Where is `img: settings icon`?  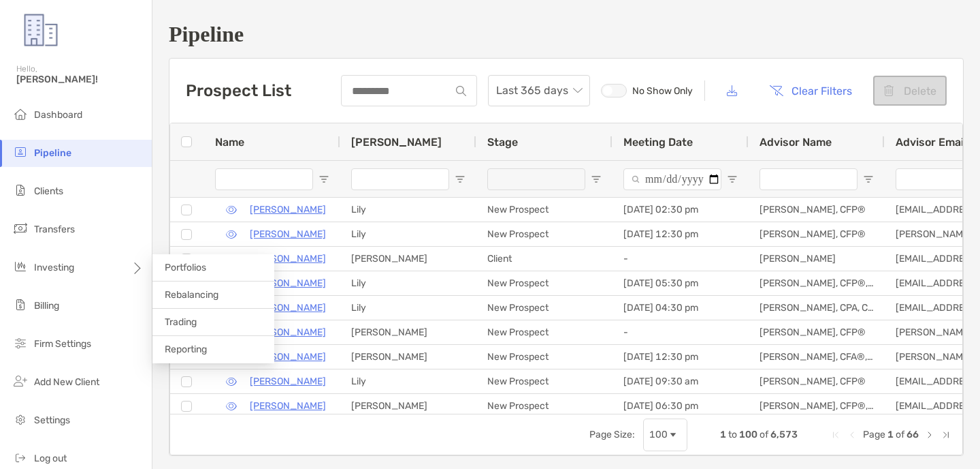
img: settings icon is located at coordinates (20, 419).